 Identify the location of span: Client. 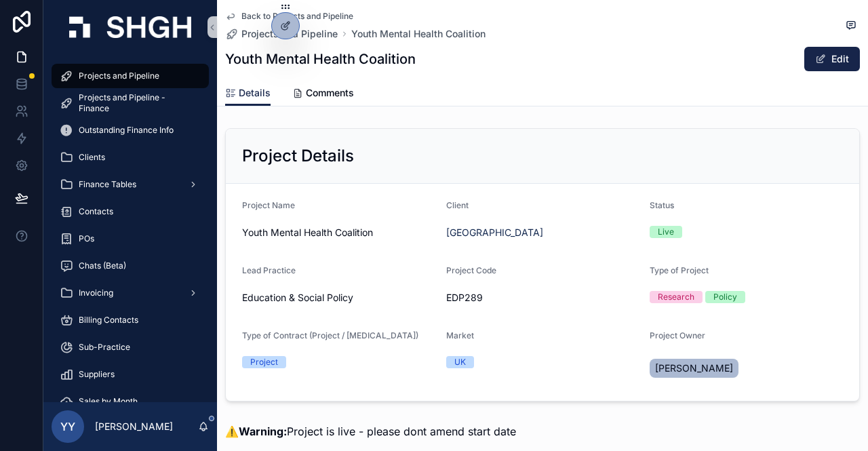
(457, 204).